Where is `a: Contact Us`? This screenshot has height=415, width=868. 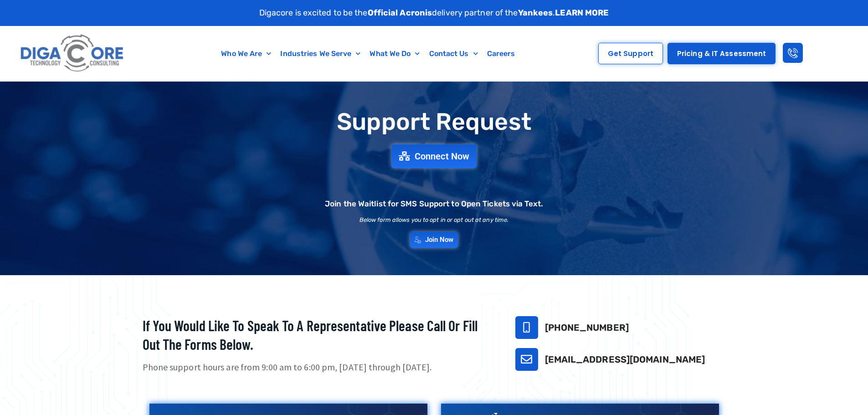 a: Contact Us is located at coordinates (453, 53).